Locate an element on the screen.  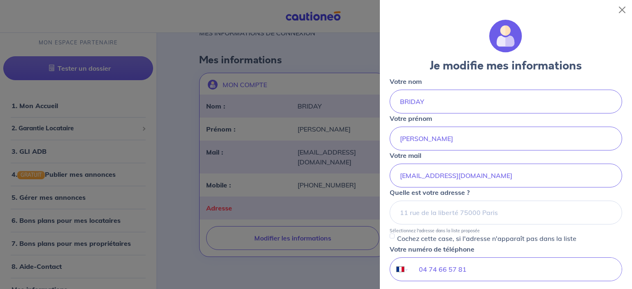
p: Votre mail is located at coordinates (405, 156).